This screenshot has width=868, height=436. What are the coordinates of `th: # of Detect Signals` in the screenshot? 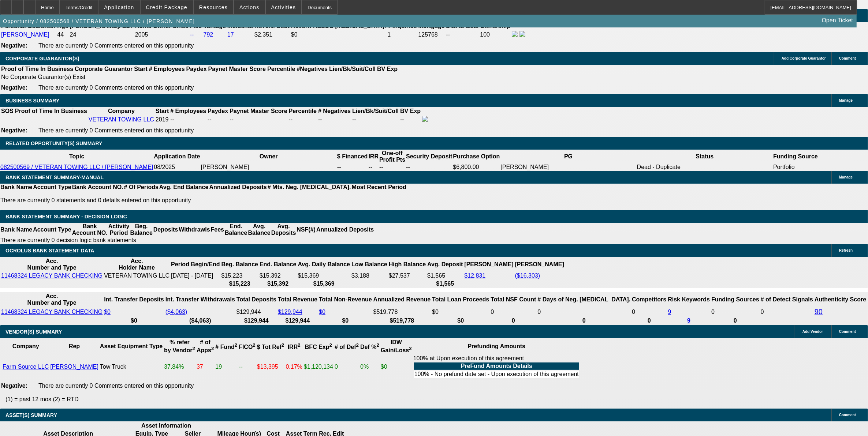 It's located at (787, 299).